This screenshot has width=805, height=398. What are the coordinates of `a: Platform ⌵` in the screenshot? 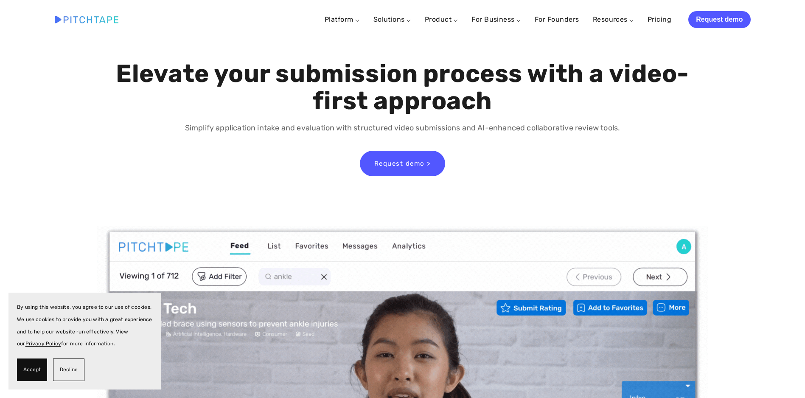 It's located at (342, 19).